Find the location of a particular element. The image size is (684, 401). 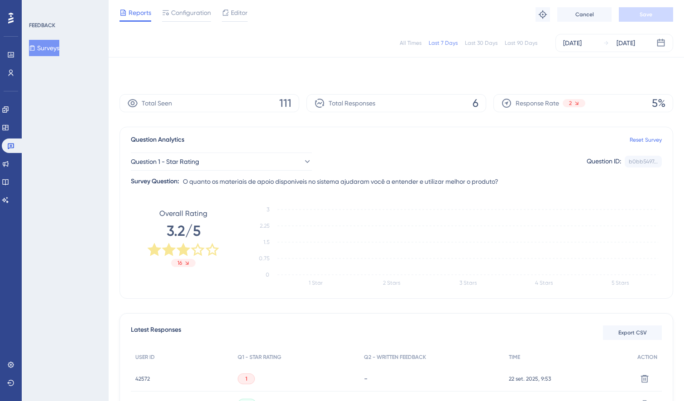

a: Reset Survey is located at coordinates (646, 140).